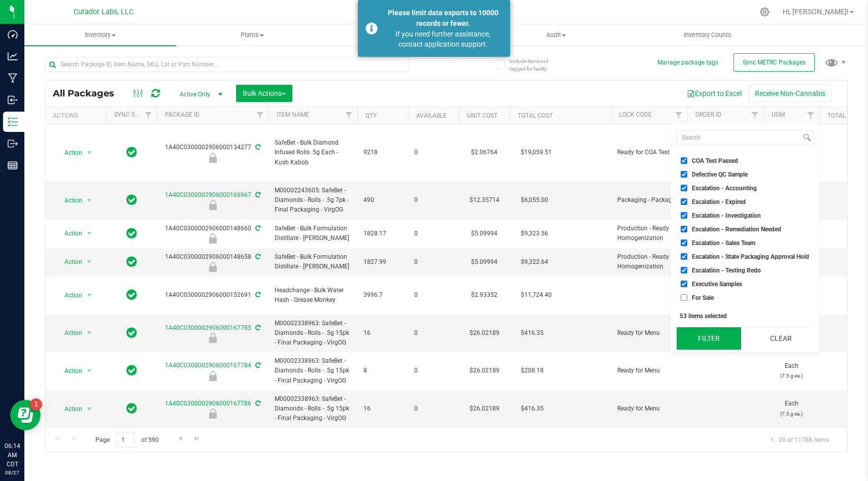 The height and width of the screenshot is (481, 868). I want to click on a: 1A40C0300002906000167786, so click(208, 403).